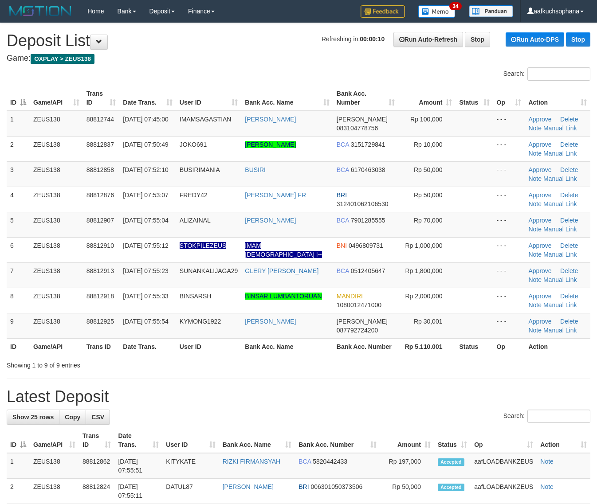  Describe the element at coordinates (372, 39) in the screenshot. I see `strong: 00:00:10` at that location.